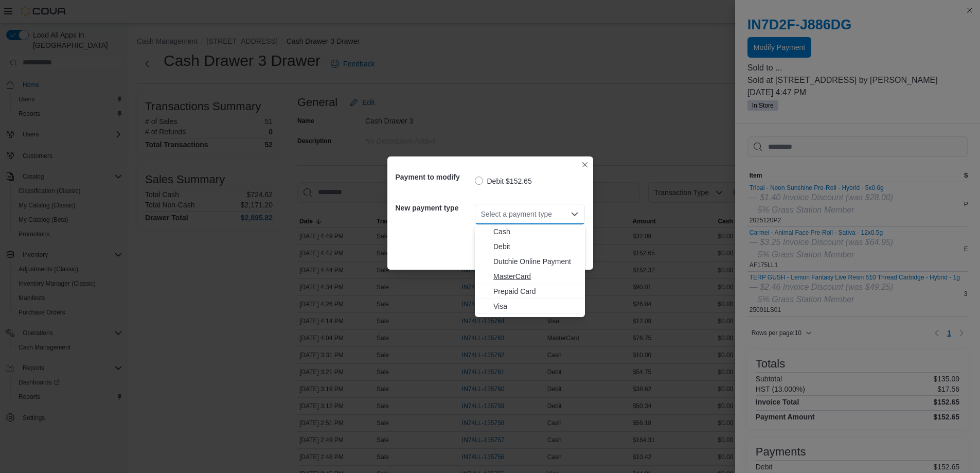 This screenshot has height=473, width=980. What do you see at coordinates (530, 247) in the screenshot?
I see `button: Debit` at bounding box center [530, 247].